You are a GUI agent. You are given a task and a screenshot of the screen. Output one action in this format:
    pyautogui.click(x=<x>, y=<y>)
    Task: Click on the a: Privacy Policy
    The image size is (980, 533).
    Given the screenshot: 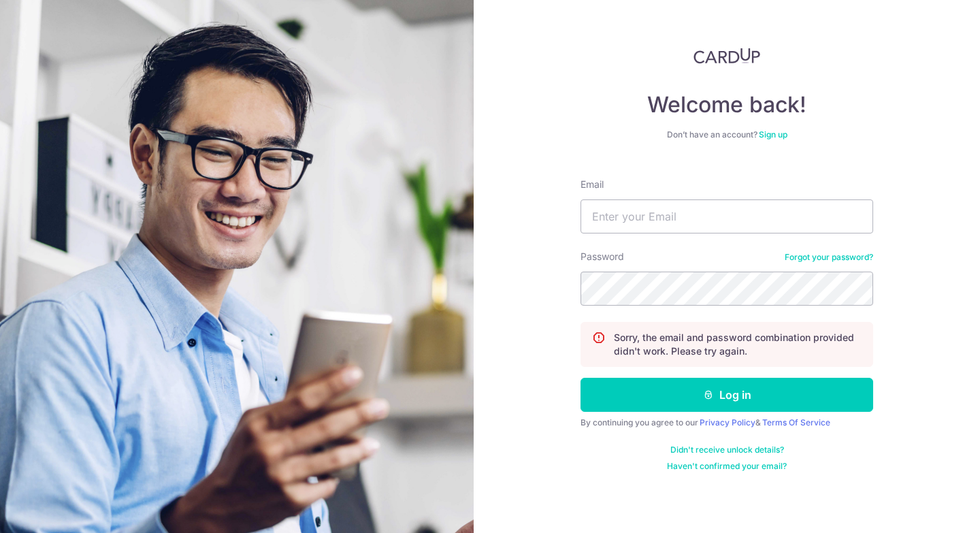 What is the action you would take?
    pyautogui.click(x=728, y=422)
    